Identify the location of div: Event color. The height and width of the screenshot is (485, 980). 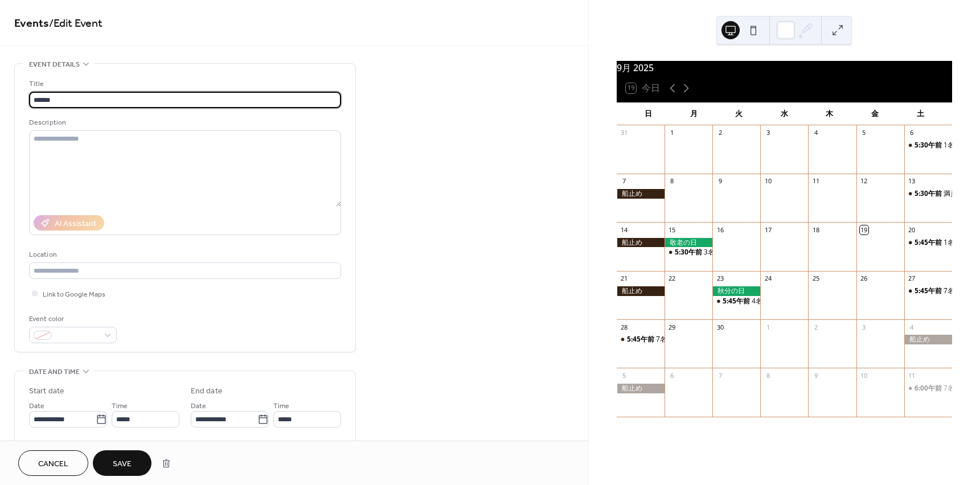
(72, 319).